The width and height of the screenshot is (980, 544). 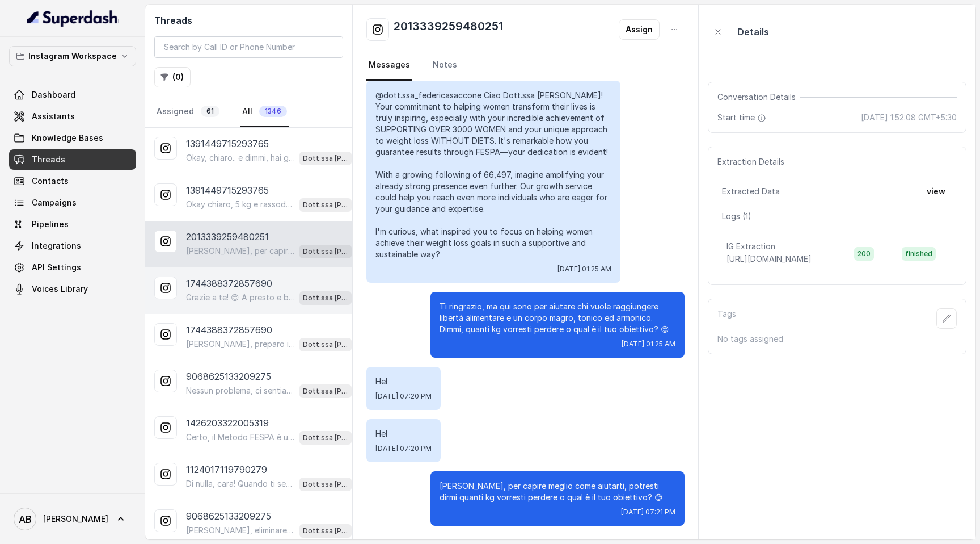 I want to click on span: Assistants, so click(x=54, y=117).